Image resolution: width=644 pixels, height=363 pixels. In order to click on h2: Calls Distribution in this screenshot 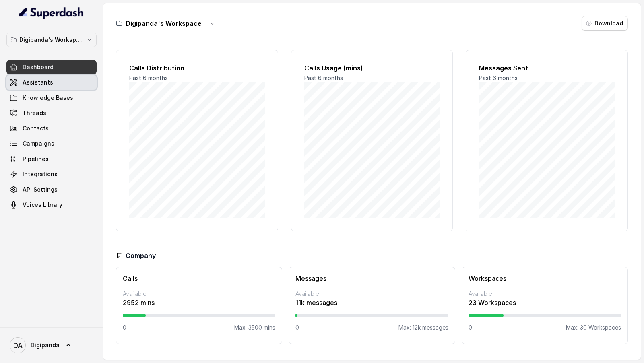, I will do `click(196, 68)`.